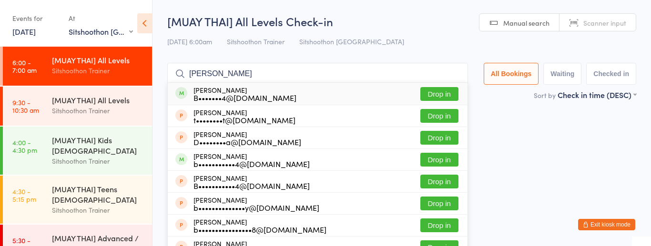  Describe the element at coordinates (101, 18) in the screenshot. I see `div: At` at that location.